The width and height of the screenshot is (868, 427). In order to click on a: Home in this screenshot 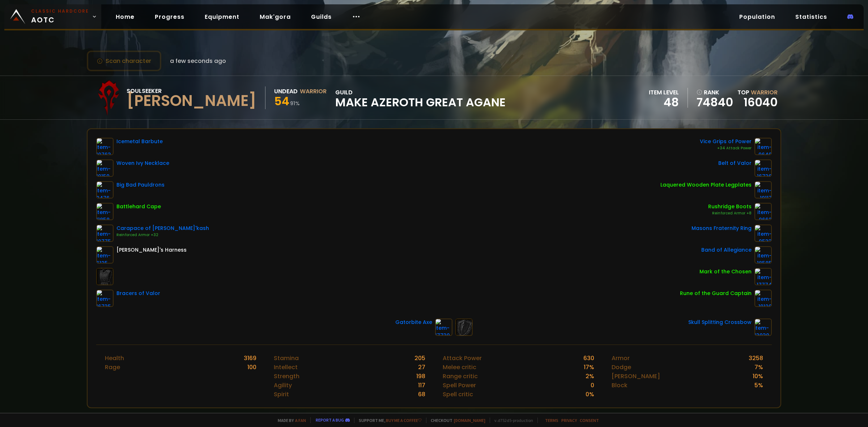, I will do `click(125, 16)`.